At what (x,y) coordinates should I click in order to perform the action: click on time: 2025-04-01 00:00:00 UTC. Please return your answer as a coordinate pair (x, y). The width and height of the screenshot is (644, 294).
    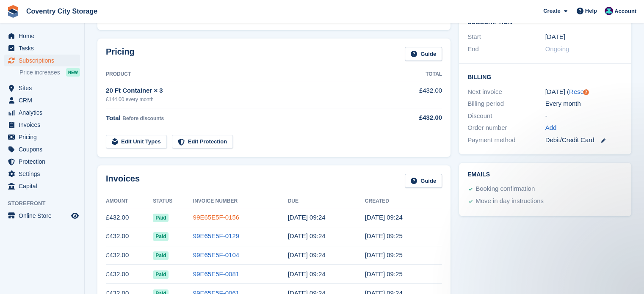
    Looking at the image, I should click on (555, 37).